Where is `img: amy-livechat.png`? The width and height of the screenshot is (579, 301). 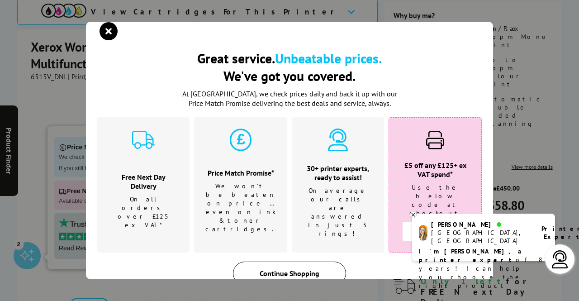
img: amy-livechat.png is located at coordinates (423, 232).